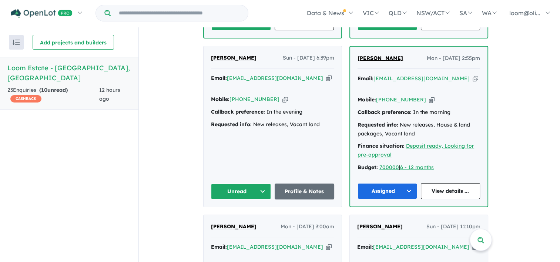  I want to click on u: Deposit ready, Looking for pre-approval, so click(415, 150).